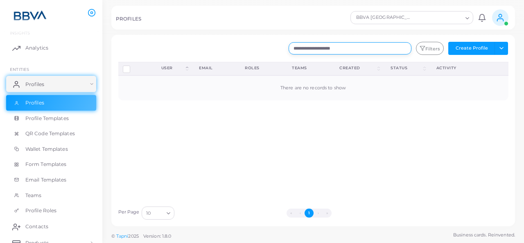  I want to click on span: Teams, so click(34, 195).